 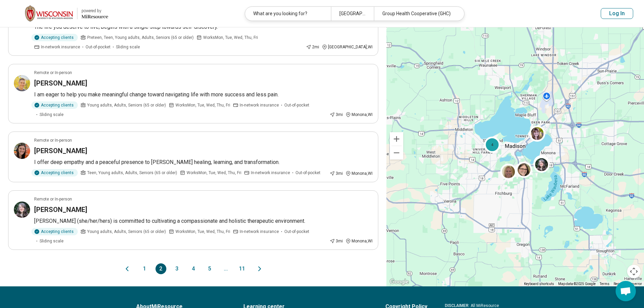 What do you see at coordinates (456, 306) in the screenshot?
I see `span: DISCLAIMER` at bounding box center [456, 306].